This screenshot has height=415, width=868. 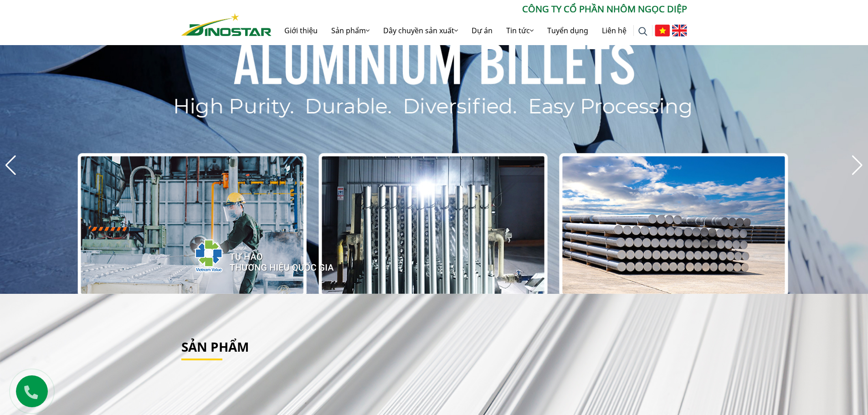 I want to click on a: Liên hệ, so click(x=614, y=30).